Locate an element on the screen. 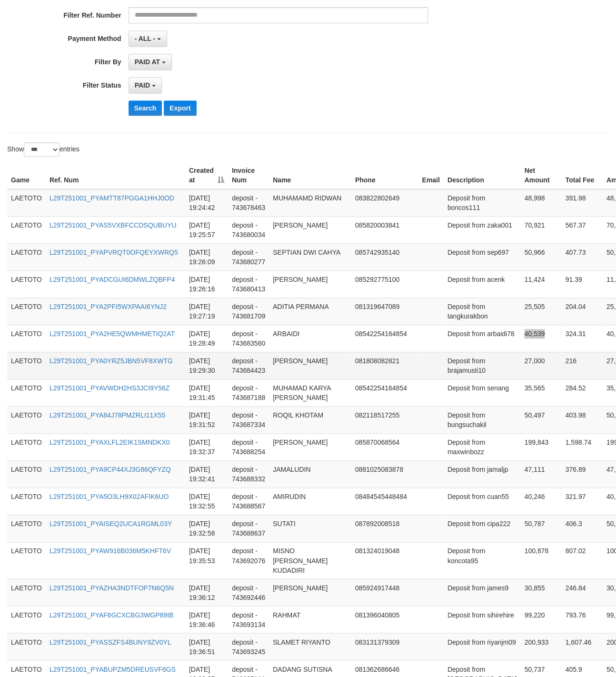 This screenshot has width=616, height=677. td: 081319647089 is located at coordinates (384, 311).